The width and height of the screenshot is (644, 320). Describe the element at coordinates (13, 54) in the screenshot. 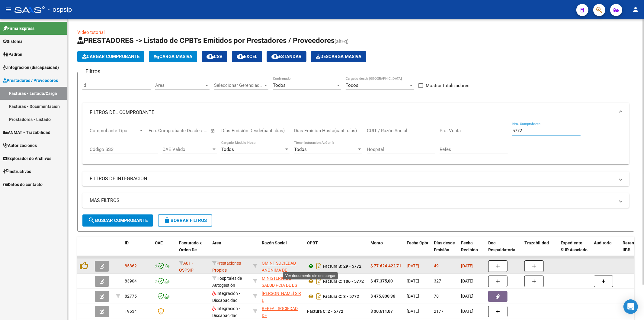

I see `span: Padrón` at that location.